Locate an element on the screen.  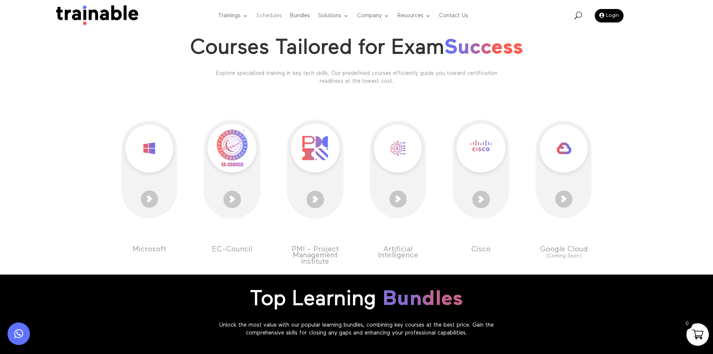
a: Schedules is located at coordinates (269, 16).